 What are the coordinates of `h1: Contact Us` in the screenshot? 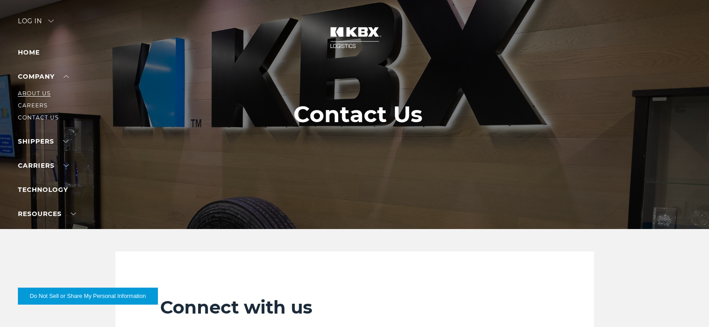 It's located at (358, 115).